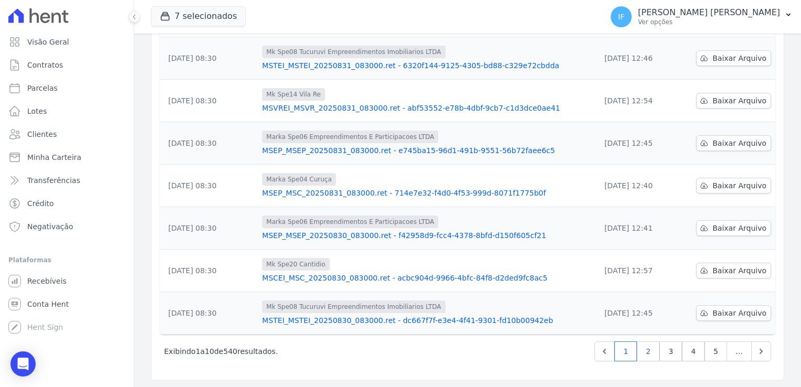 This screenshot has width=801, height=387. Describe the element at coordinates (37, 111) in the screenshot. I see `span: Lotes` at that location.